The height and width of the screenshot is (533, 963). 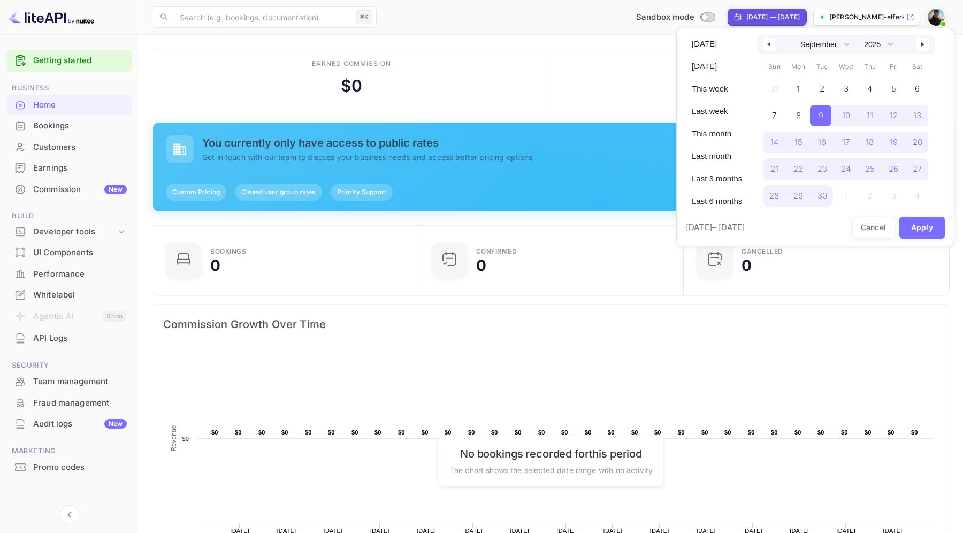 I want to click on span: Last week, so click(x=717, y=111).